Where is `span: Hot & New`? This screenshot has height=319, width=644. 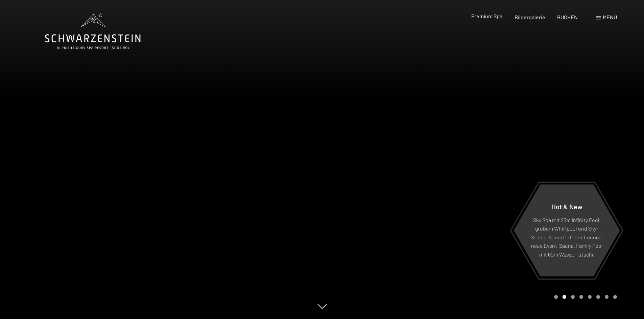 span: Hot & New is located at coordinates (567, 206).